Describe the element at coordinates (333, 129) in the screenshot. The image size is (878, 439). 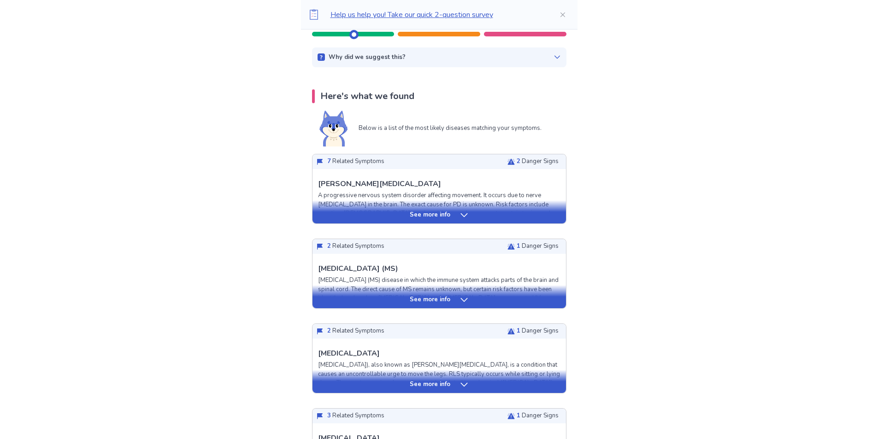
I see `img: Shiba` at that location.